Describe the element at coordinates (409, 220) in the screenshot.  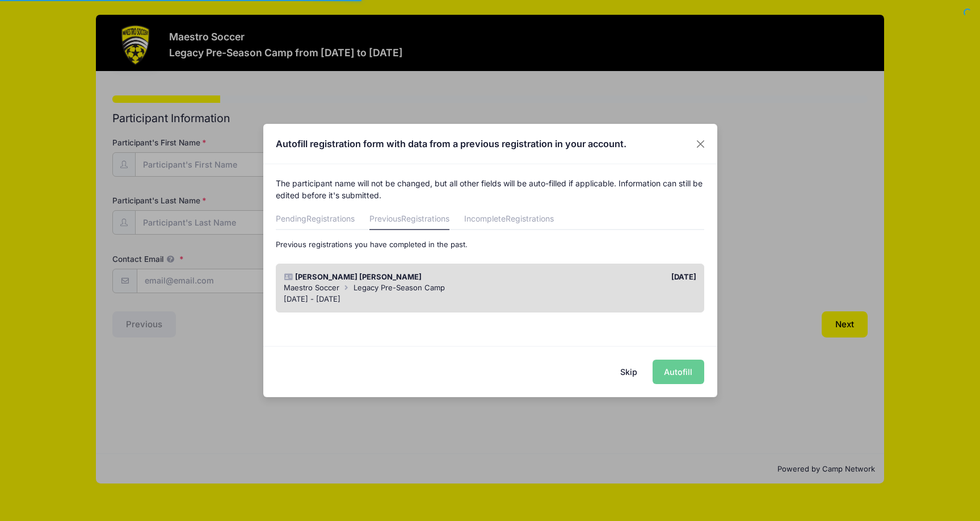
I see `a: Previous` at that location.